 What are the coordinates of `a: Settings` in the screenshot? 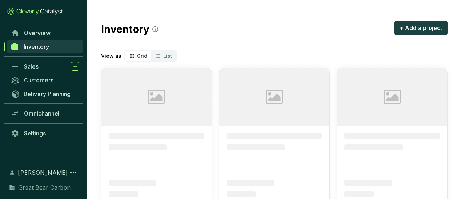 It's located at (45, 133).